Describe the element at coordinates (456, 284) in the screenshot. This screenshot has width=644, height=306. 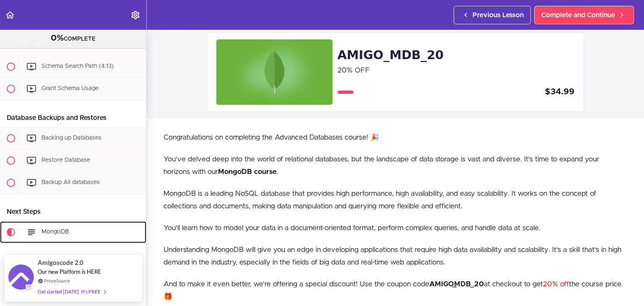
I see `strong: AMIGO_MDB_20` at that location.